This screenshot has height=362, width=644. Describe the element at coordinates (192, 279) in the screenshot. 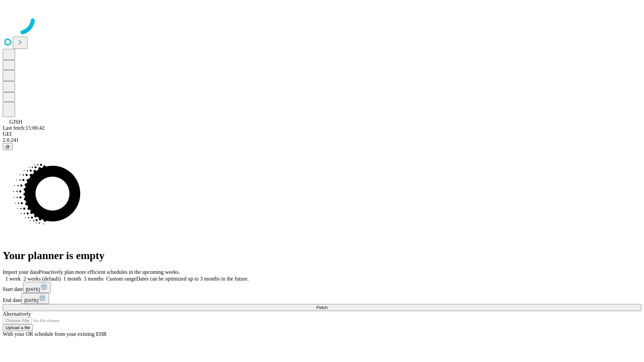

I see `span: Dates can be optimized up to 3 months in the future.` at that location.